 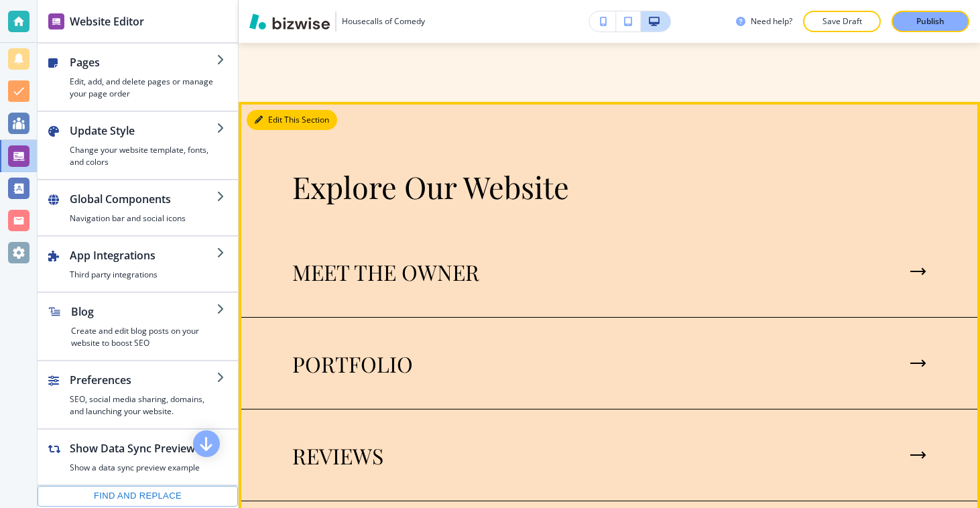 What do you see at coordinates (842, 21) in the screenshot?
I see `button: Save Draft` at bounding box center [842, 21].